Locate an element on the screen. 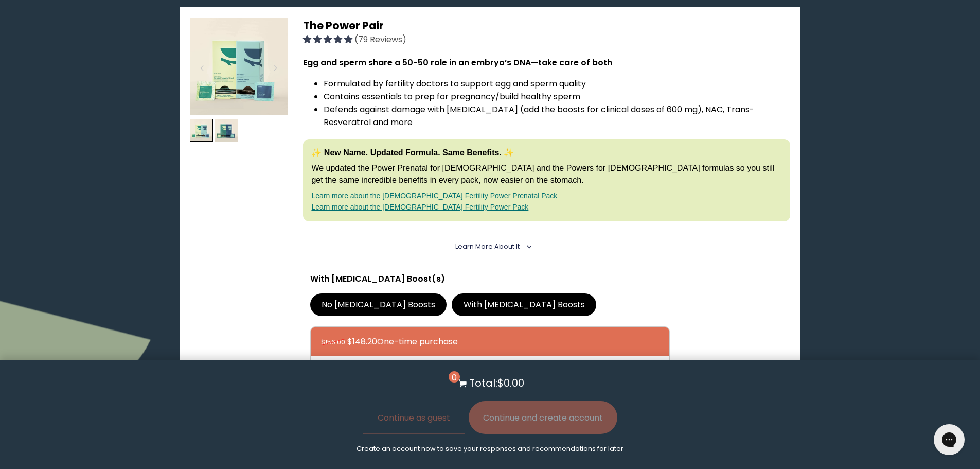 Image resolution: width=980 pixels, height=469 pixels. span: Learn More About it is located at coordinates (487, 246).